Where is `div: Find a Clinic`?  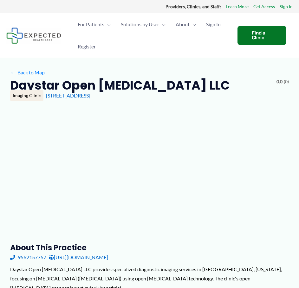 div: Find a Clinic is located at coordinates (262, 35).